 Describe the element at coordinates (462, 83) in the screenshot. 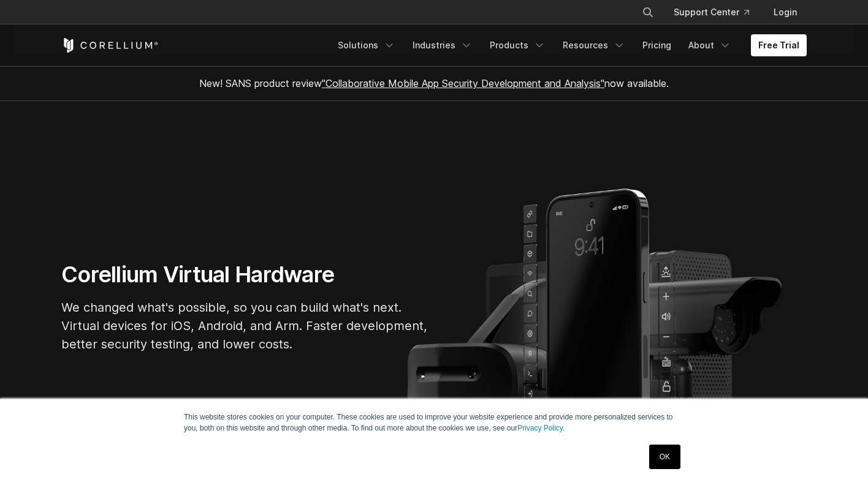

I see `a: "Collaborative Mobile App Security Development and Analysis"` at that location.